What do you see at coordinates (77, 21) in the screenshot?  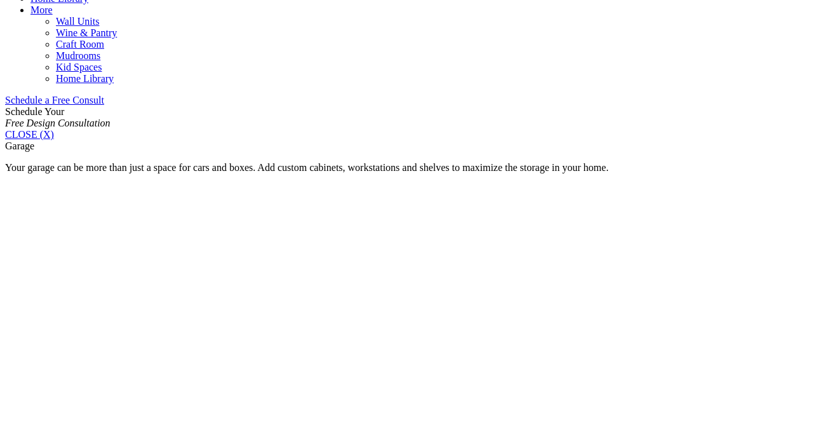 I see `a: Wall Units` at bounding box center [77, 21].